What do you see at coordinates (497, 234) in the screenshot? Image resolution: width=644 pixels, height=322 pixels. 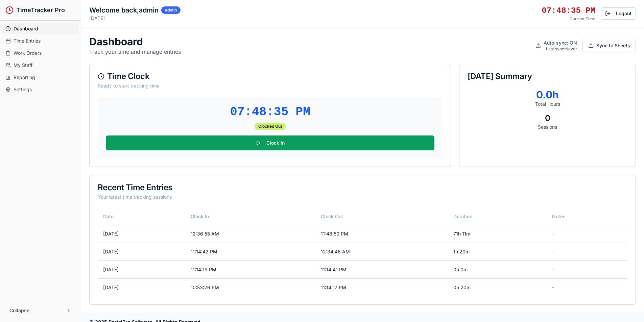 I see `td: 71h 11m` at bounding box center [497, 234].